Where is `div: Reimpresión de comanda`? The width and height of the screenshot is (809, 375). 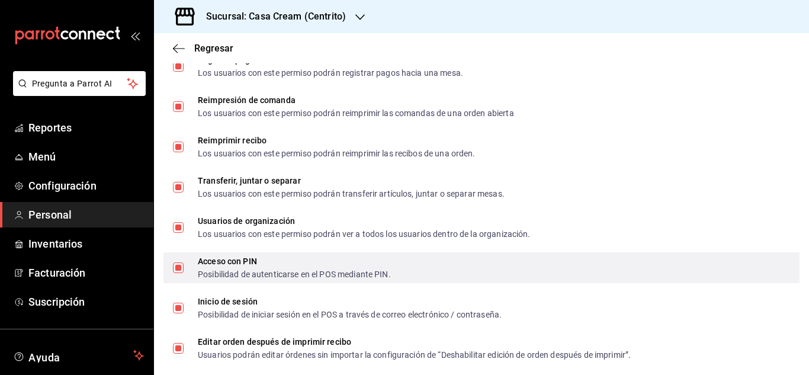
div: Reimpresión de comanda is located at coordinates (356, 100).